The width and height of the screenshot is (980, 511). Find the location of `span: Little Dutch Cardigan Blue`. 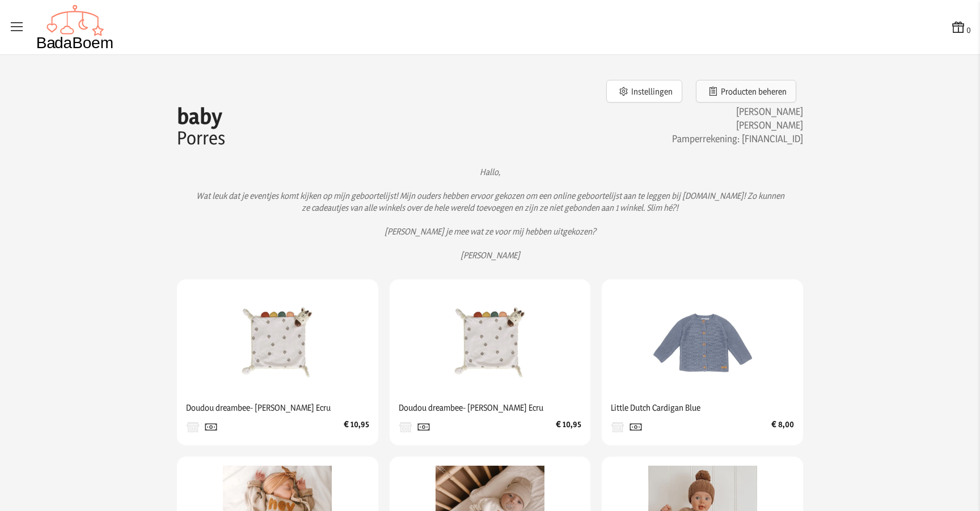

span: Little Dutch Cardigan Blue is located at coordinates (702, 407).